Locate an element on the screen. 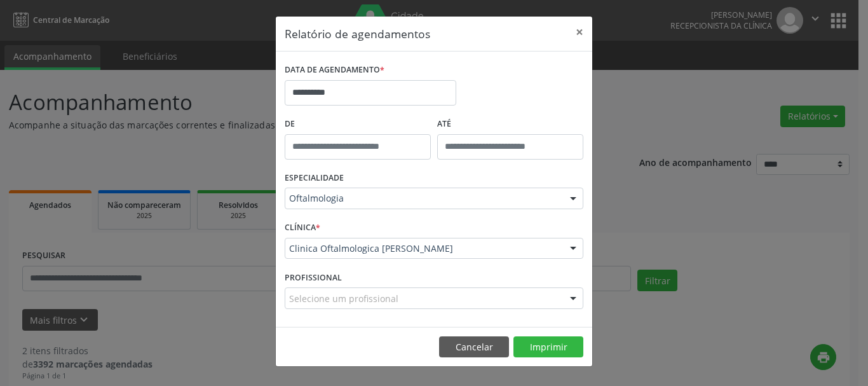 This screenshot has height=386, width=868. label: ESPECIALIDADE is located at coordinates (314, 178).